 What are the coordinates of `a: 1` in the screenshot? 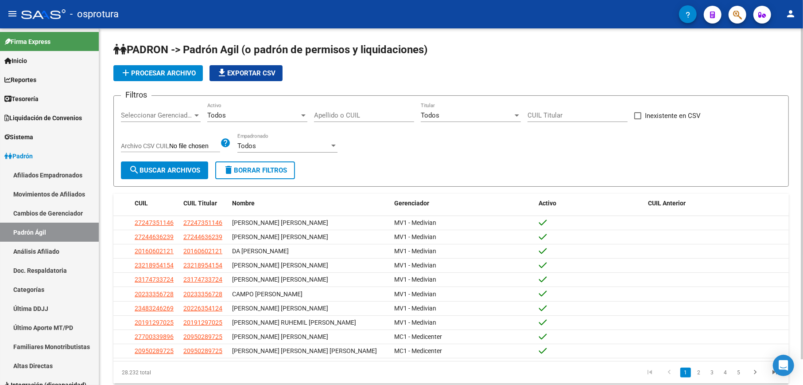 It's located at (686, 372).